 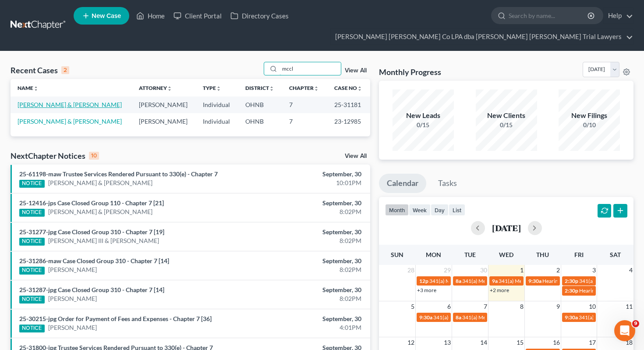 I want to click on a: +2 more, so click(x=499, y=290).